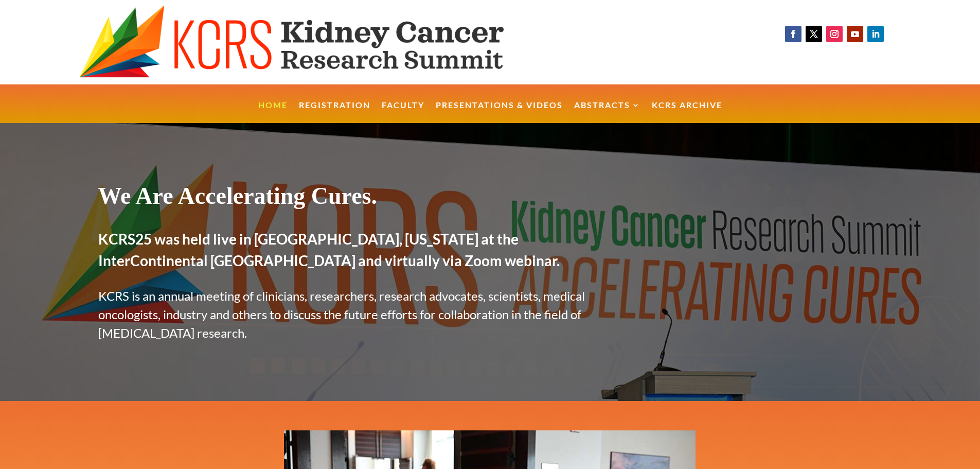 This screenshot has width=980, height=469. Describe the element at coordinates (499, 112) in the screenshot. I see `a: Presentations & Videos` at that location.